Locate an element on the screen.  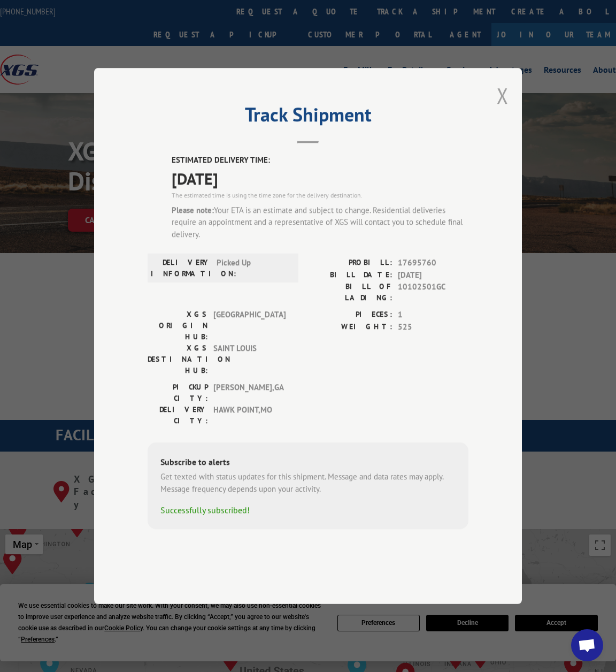
h2: Track Shipment is located at coordinates (308, 117).